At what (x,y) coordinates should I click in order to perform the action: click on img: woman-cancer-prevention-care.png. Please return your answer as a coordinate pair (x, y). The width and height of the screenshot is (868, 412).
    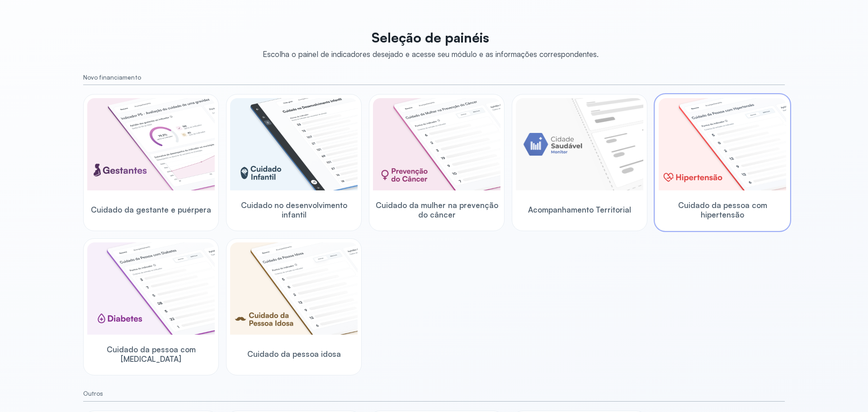
    Looking at the image, I should click on (436, 145).